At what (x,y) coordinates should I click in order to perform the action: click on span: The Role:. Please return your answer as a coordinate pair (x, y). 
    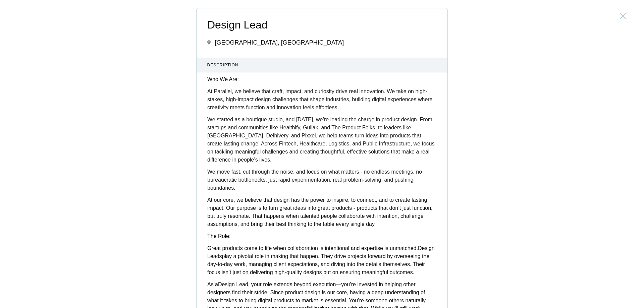
    Looking at the image, I should click on (218, 236).